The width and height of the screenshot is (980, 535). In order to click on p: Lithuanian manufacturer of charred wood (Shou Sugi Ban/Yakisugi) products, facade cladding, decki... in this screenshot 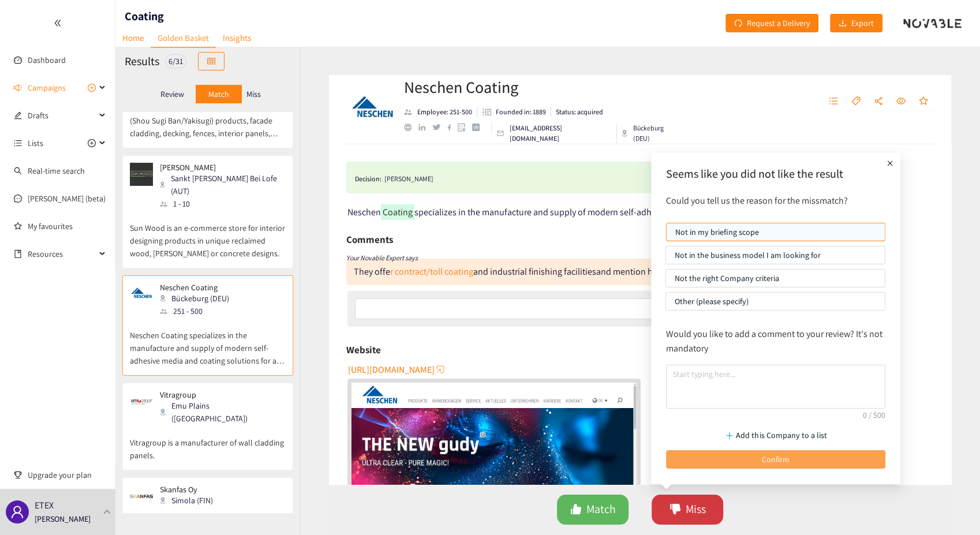, I will do `click(208, 115)`.